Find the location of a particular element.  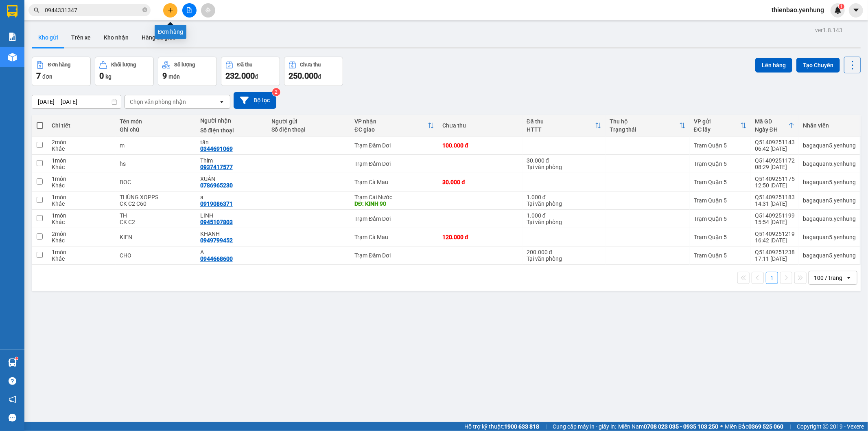

img: warehouse-icon is located at coordinates (12, 362).